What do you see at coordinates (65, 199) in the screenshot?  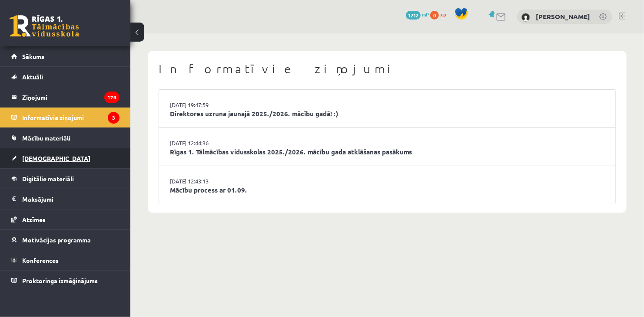 I see `a: Maksājumi` at bounding box center [65, 199].